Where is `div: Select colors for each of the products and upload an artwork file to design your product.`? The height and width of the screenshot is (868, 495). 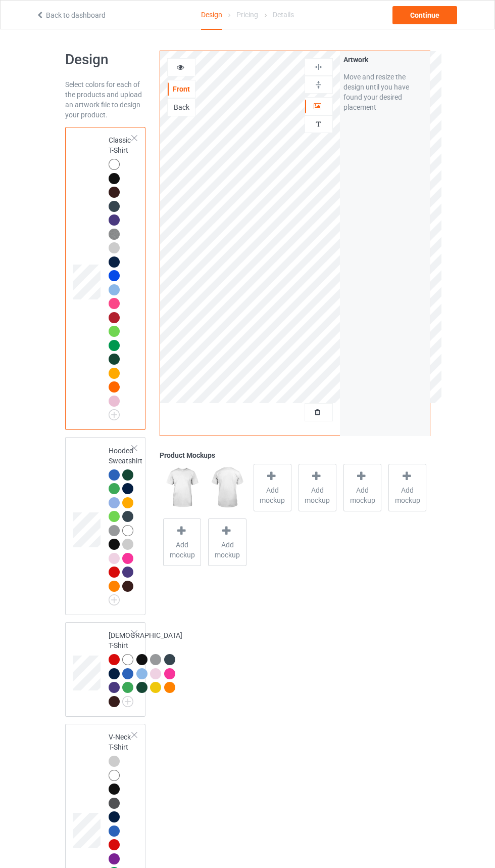 div: Select colors for each of the products and upload an artwork file to design your product. is located at coordinates (105, 100).